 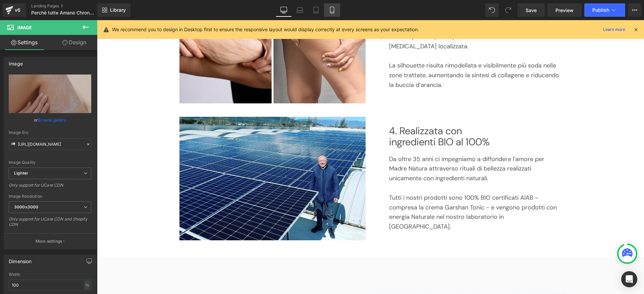 I want to click on a: Learn more, so click(x=614, y=29).